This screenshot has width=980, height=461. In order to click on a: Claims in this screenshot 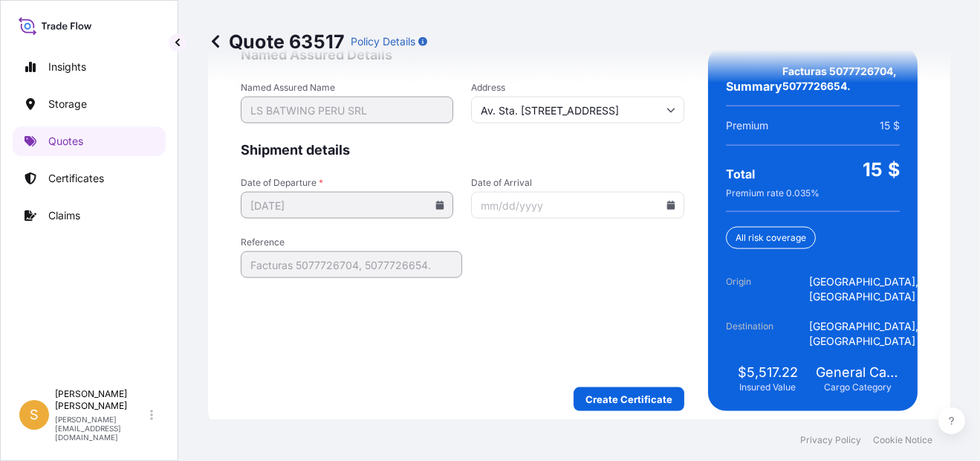, I will do `click(89, 215)`.